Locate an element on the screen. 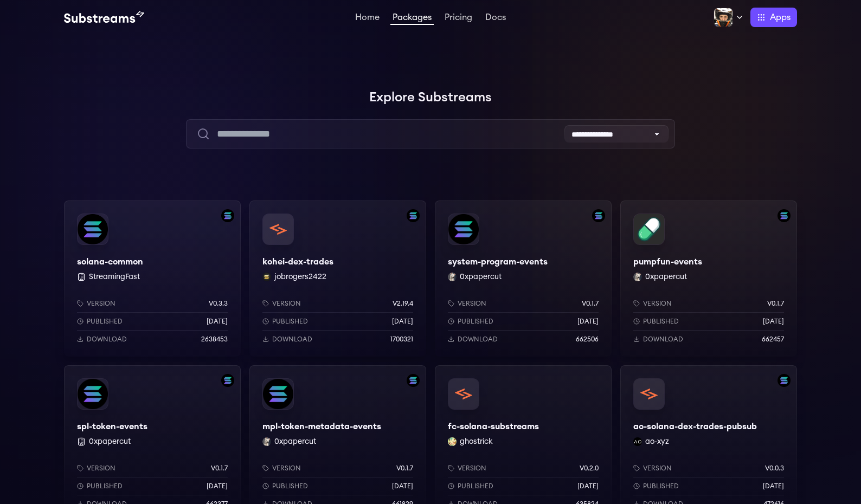 The width and height of the screenshot is (861, 504). a: Packages is located at coordinates (412, 19).